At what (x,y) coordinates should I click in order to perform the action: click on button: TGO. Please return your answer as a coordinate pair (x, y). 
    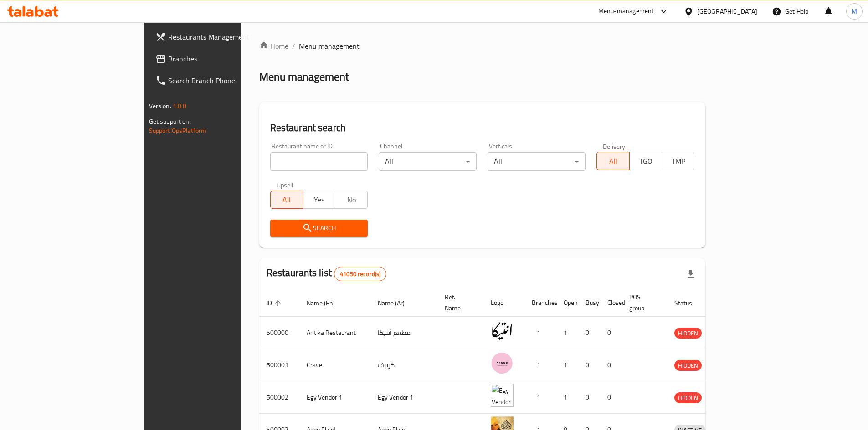
    Looking at the image, I should click on (645, 161).